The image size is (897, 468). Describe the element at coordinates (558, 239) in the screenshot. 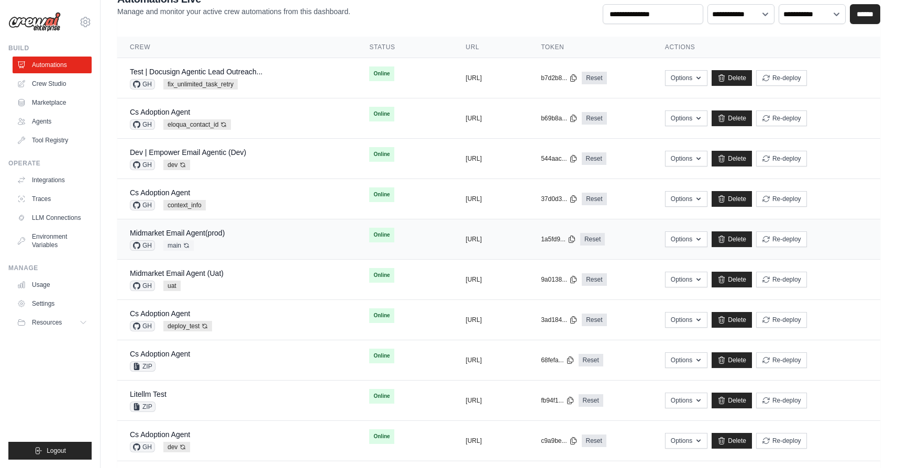

I see `button: 1a5fd9...` at that location.